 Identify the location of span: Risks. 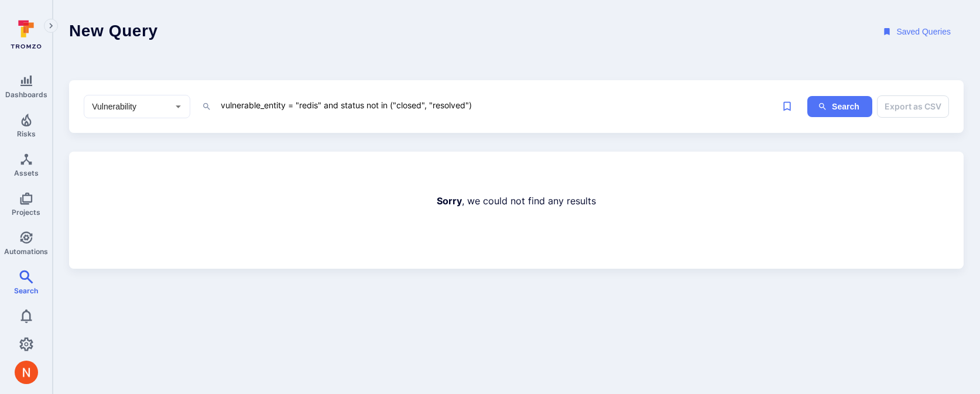
(26, 134).